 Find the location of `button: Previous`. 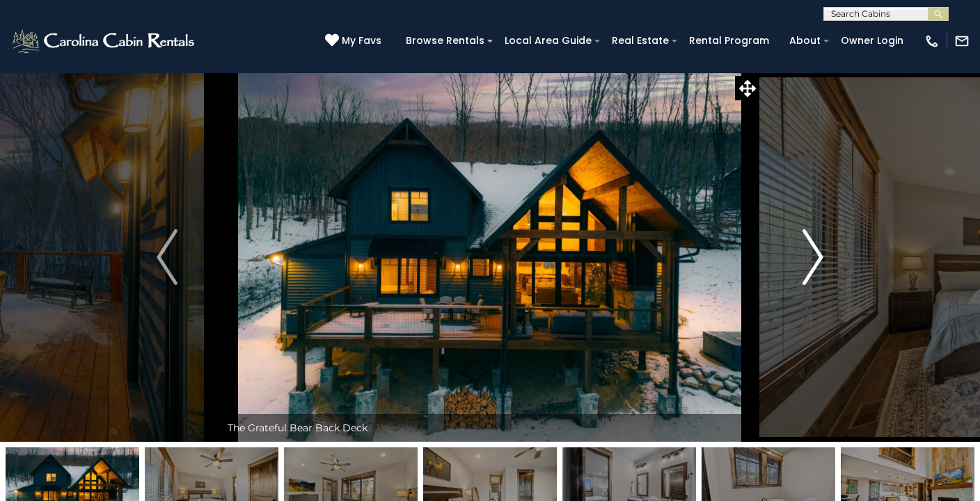

button: Previous is located at coordinates (167, 257).